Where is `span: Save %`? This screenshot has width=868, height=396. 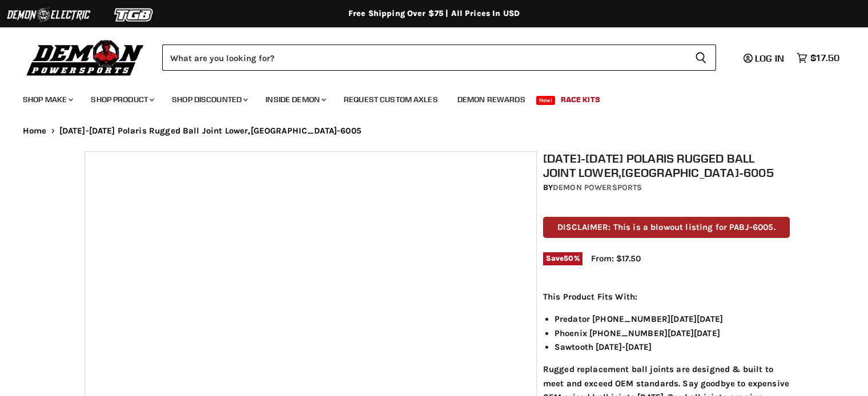 span: Save % is located at coordinates (562, 259).